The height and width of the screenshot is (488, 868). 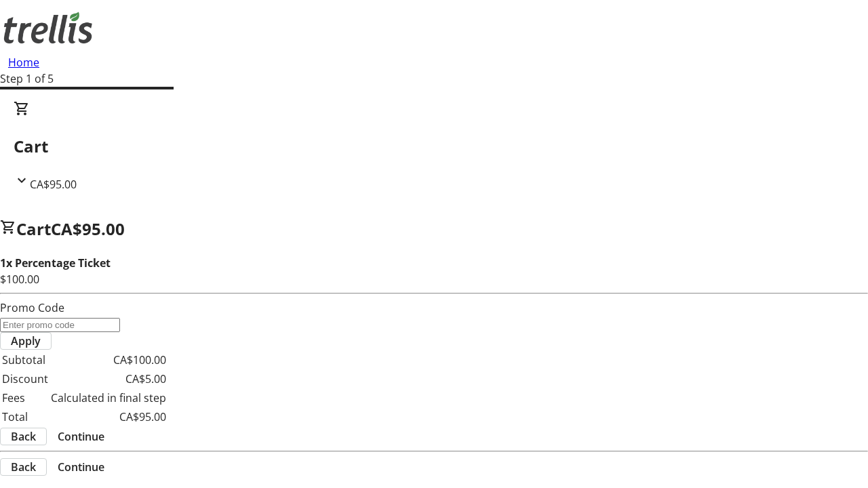 What do you see at coordinates (33, 228) in the screenshot?
I see `span: Cart` at bounding box center [33, 228].